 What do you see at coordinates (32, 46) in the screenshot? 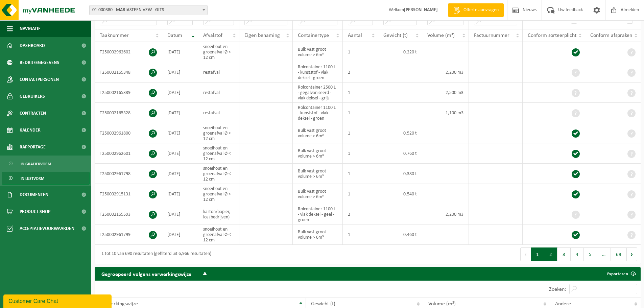
I see `span: Dashboard` at bounding box center [32, 46].